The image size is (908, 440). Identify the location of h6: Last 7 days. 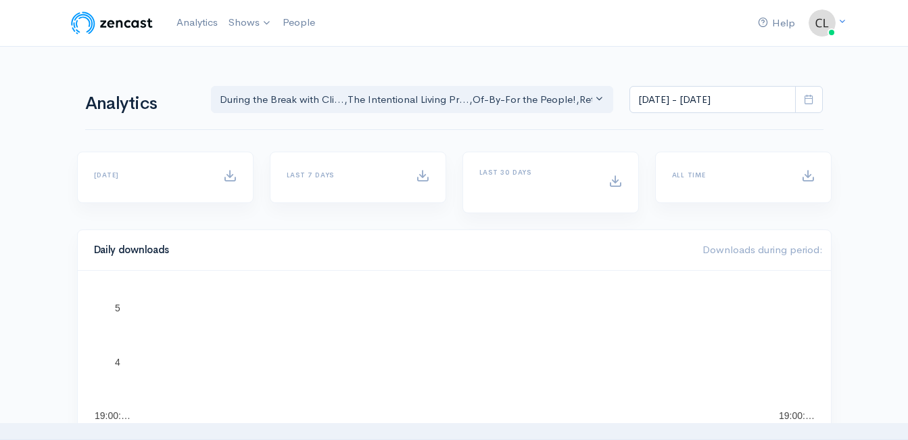
(343, 175).